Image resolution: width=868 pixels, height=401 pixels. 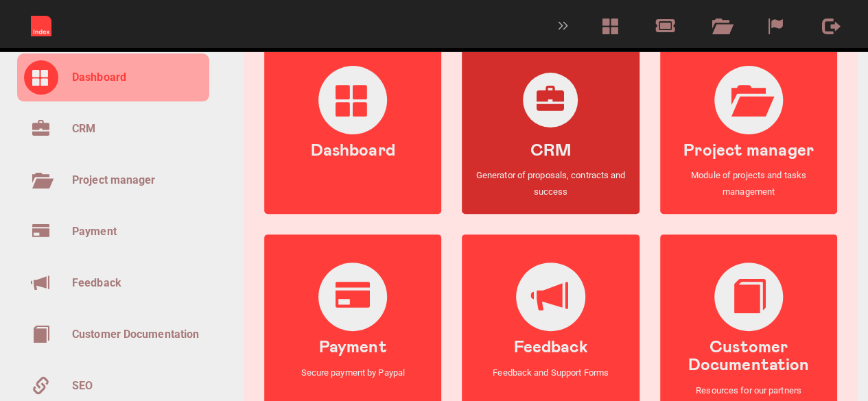 I want to click on a: Project manager Module of projects and tasks management, so click(x=748, y=132).